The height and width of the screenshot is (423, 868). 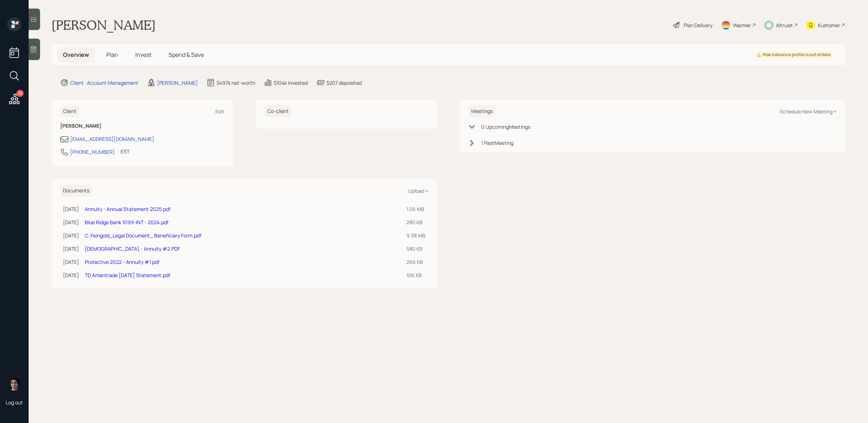 What do you see at coordinates (498, 142) in the screenshot?
I see `div: 1 Past Meeting` at bounding box center [498, 142].